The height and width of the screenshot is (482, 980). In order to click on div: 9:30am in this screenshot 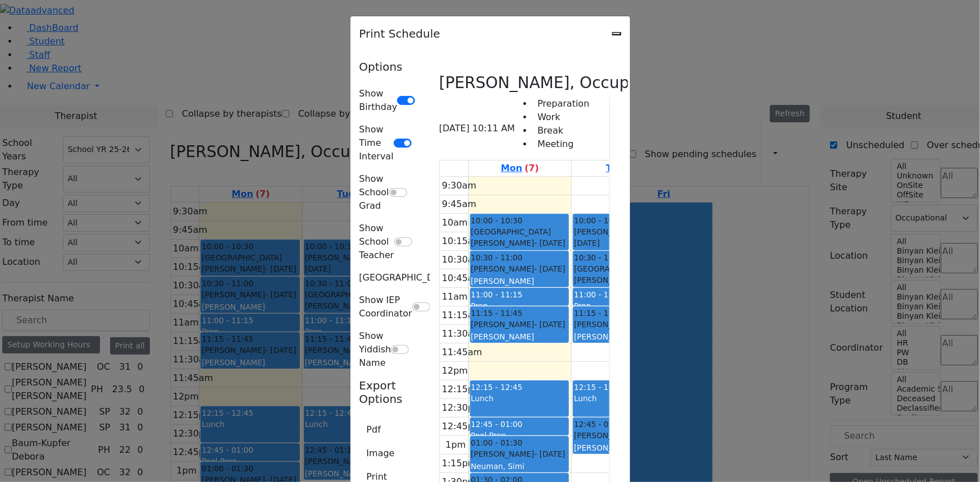, I will do `click(459, 186)`.